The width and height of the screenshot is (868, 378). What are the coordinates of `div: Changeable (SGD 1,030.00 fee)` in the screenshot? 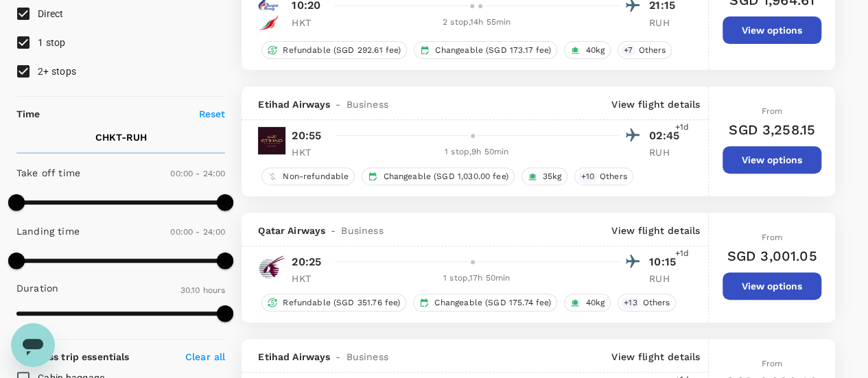 It's located at (437, 177).